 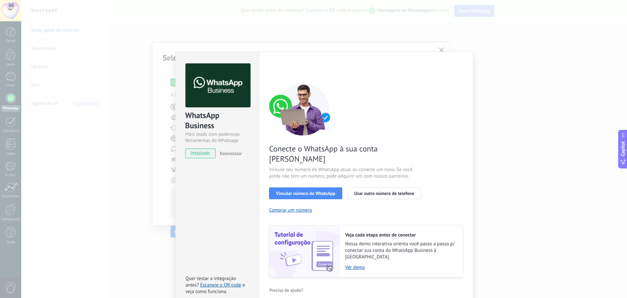 What do you see at coordinates (286, 290) in the screenshot?
I see `button: Precisa de ajuda?` at bounding box center [286, 290].